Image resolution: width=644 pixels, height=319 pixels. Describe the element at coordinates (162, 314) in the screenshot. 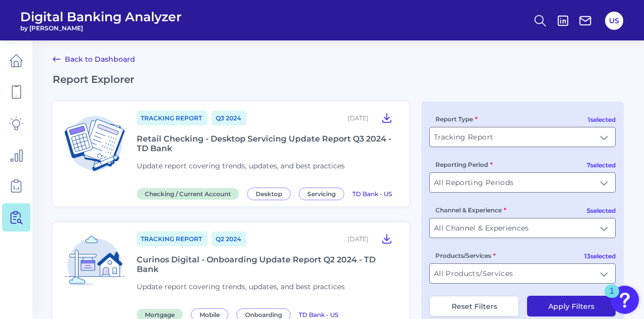

I see `a: Mortgage` at that location.